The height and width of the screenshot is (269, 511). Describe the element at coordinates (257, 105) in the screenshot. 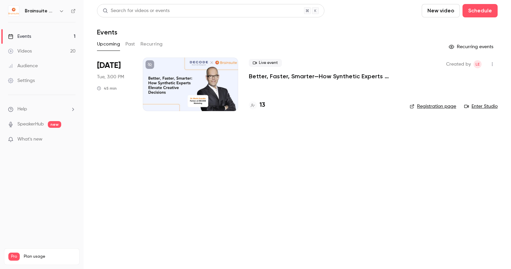

I see `a: 13` at that location.